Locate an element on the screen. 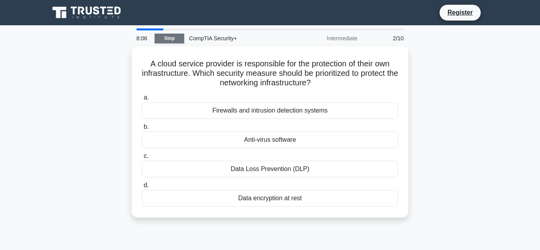  div: Anti-virus software is located at coordinates (270, 140).